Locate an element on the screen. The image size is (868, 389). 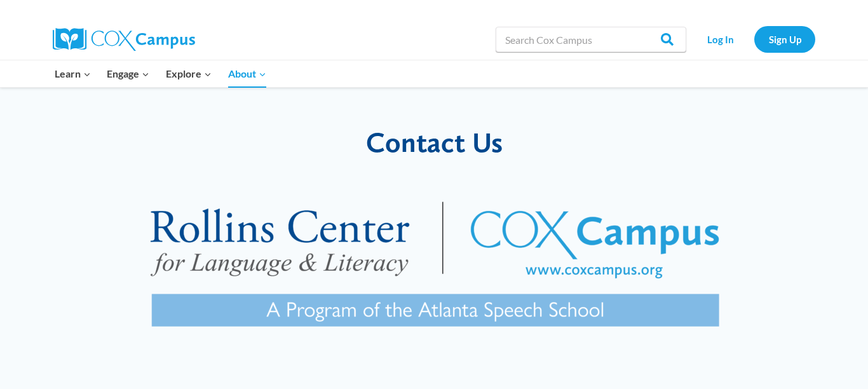
span: Engage is located at coordinates (128, 74).